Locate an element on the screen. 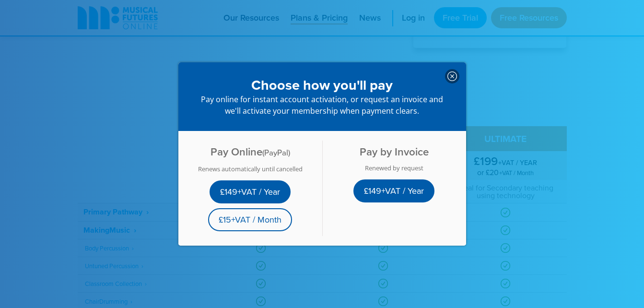 This screenshot has height=308, width=644. p: Pay online for instant account activation, or request an invoice and we'll activate your membersh... is located at coordinates (322, 105).